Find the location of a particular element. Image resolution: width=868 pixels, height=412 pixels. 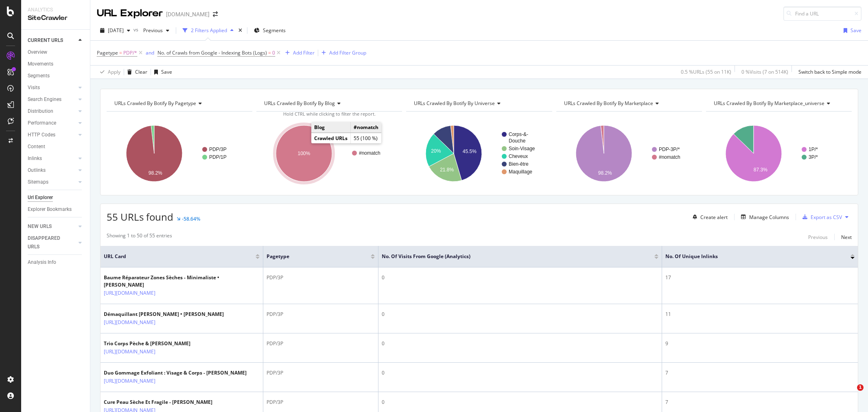

text: 21.8% is located at coordinates (447, 169).